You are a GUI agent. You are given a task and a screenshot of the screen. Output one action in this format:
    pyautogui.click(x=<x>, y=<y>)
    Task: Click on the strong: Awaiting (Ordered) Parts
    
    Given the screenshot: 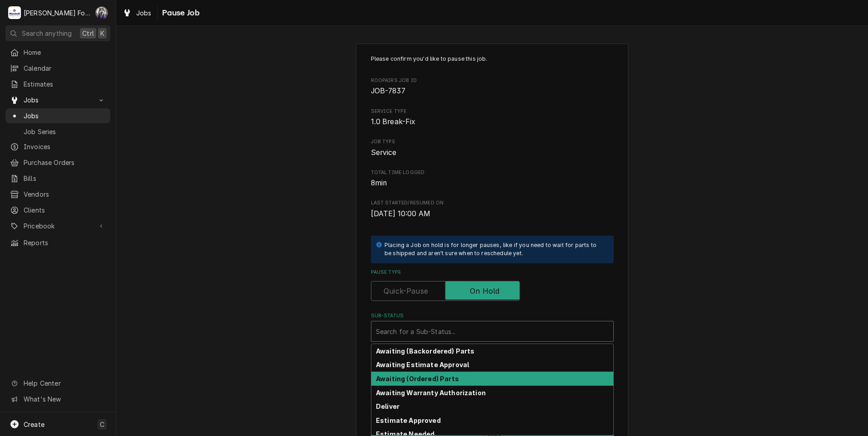 What is the action you would take?
    pyautogui.click(x=418, y=379)
    